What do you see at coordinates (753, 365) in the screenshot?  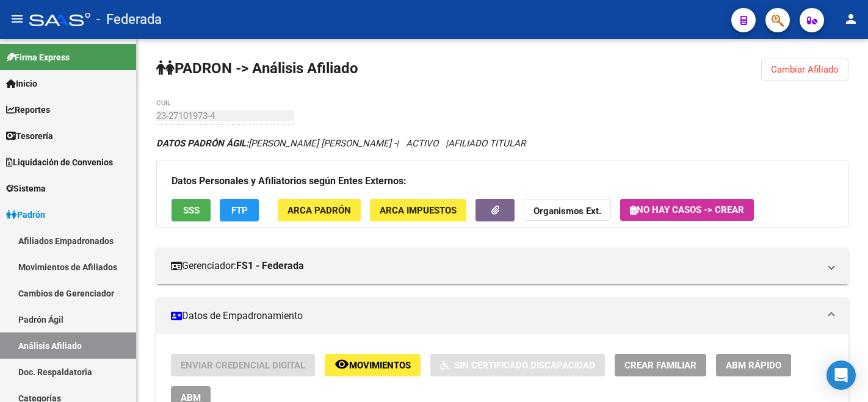 I see `span: ABM Rápido` at bounding box center [753, 365].